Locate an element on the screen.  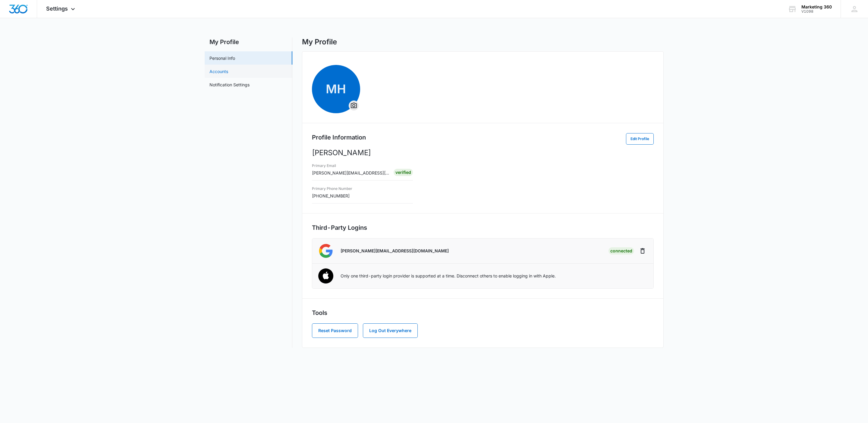
span: MHOverflow Menu is located at coordinates (336, 89).